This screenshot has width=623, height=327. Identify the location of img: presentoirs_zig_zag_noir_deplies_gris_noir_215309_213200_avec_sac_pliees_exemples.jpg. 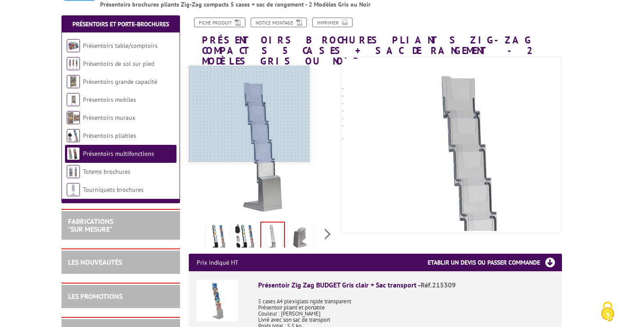
(245, 237).